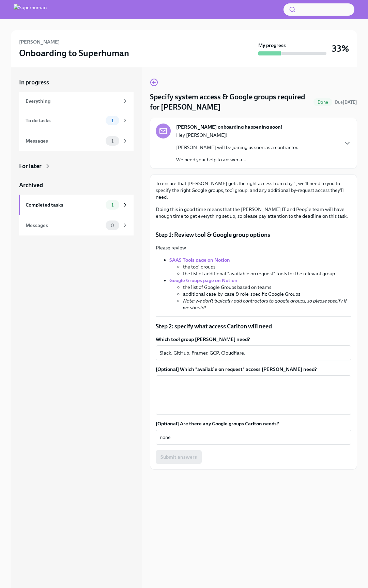 The image size is (368, 588). Describe the element at coordinates (200, 260) in the screenshot. I see `a: SAAS Tools page on Notion` at that location.